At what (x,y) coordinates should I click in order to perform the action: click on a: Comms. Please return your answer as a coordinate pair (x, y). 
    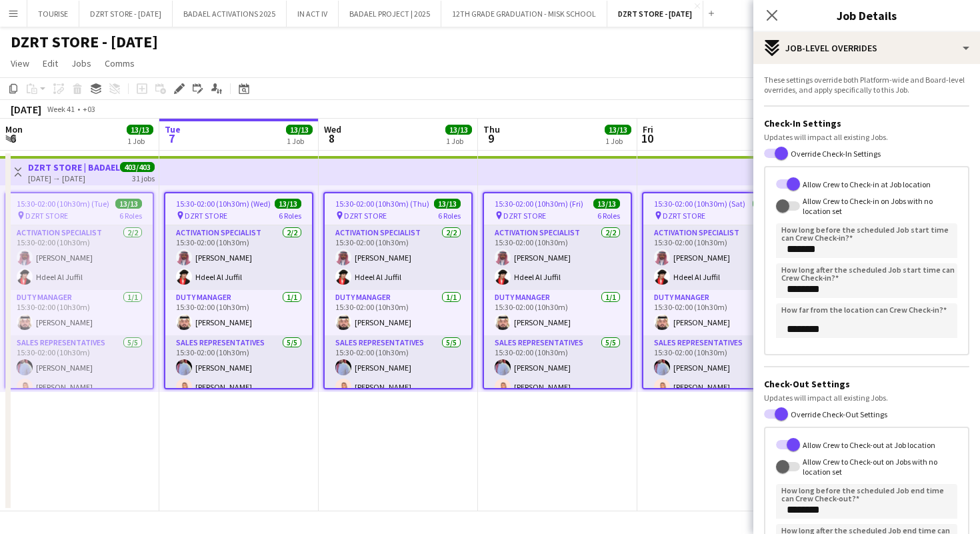
    Looking at the image, I should click on (119, 63).